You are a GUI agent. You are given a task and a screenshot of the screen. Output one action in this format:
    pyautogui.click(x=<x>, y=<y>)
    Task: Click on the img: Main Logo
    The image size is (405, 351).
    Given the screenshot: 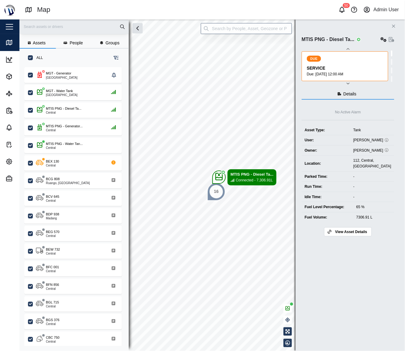 What is the action you would take?
    pyautogui.click(x=10, y=10)
    